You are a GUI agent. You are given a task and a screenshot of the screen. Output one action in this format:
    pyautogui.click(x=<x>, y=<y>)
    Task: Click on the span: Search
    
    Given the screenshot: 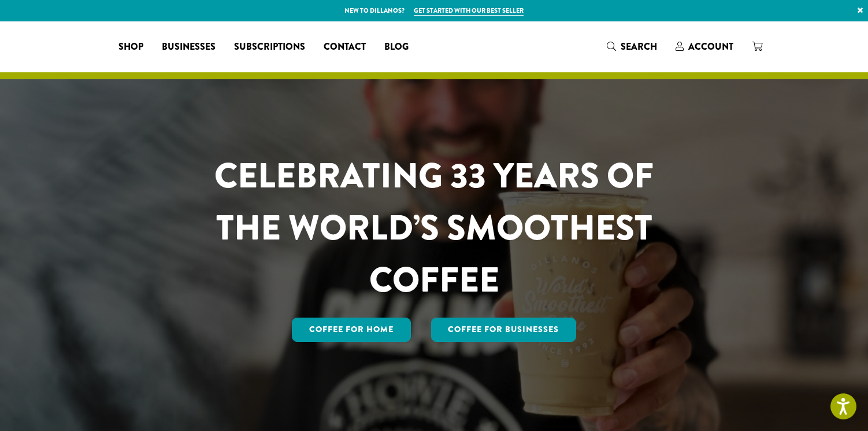 What is the action you would take?
    pyautogui.click(x=638, y=46)
    